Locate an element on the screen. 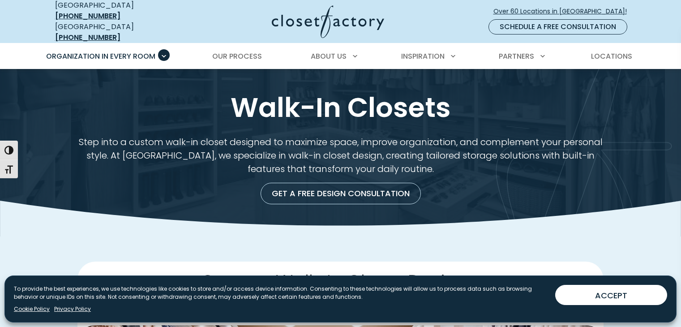 This screenshot has width=681, height=327. p: Step into a custom walk-in closet designed to maximize space, improve organization, and complemen... is located at coordinates (340, 155).